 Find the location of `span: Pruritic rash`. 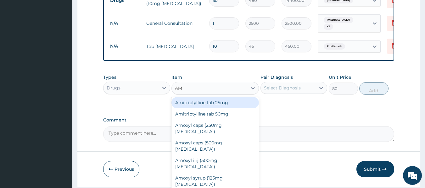

span: Pruritic rash is located at coordinates (335, 47).